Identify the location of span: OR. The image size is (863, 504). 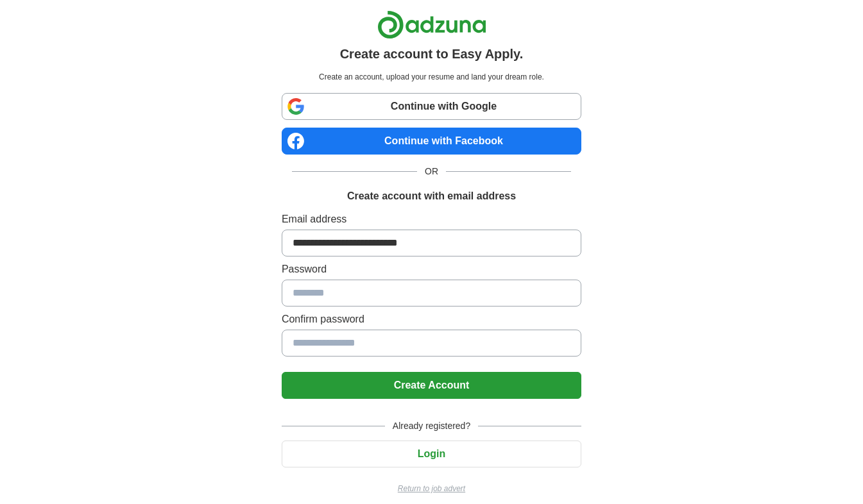
(432, 171).